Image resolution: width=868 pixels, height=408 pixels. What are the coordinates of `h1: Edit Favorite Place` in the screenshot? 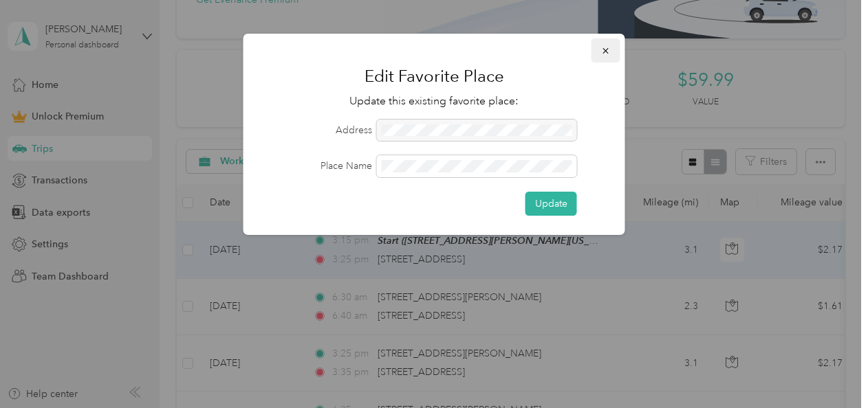 It's located at (434, 77).